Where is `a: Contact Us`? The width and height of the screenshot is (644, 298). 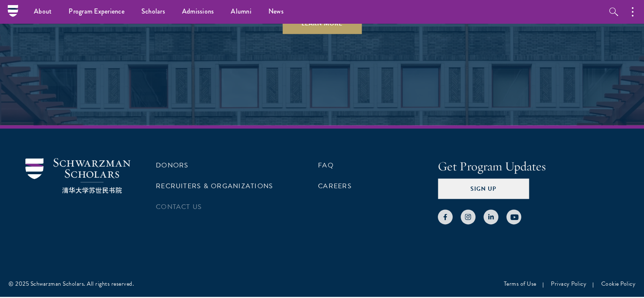 a: Contact Us is located at coordinates (178, 207).